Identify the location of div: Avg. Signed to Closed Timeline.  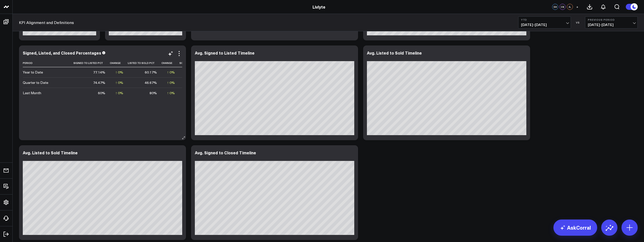
(226, 153).